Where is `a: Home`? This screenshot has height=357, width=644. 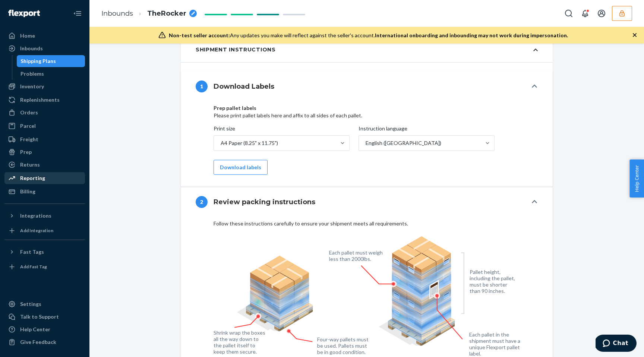
a: Home is located at coordinates (45, 36).